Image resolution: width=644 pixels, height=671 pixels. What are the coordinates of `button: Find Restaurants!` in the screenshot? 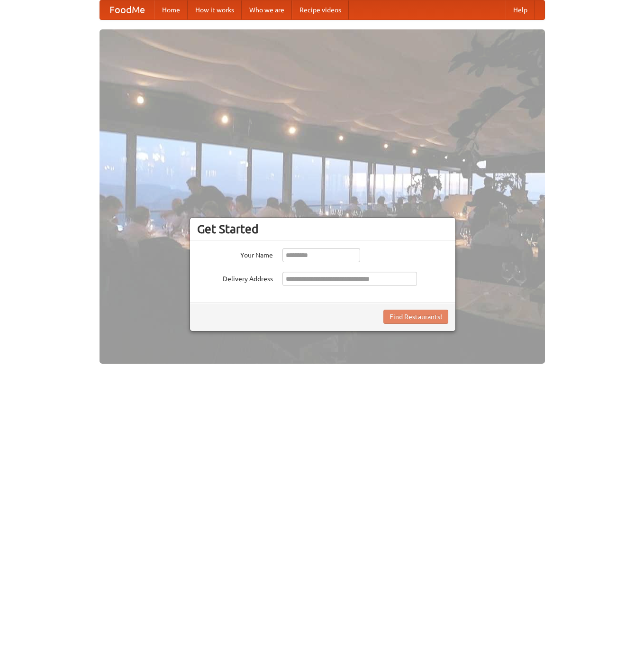 It's located at (416, 316).